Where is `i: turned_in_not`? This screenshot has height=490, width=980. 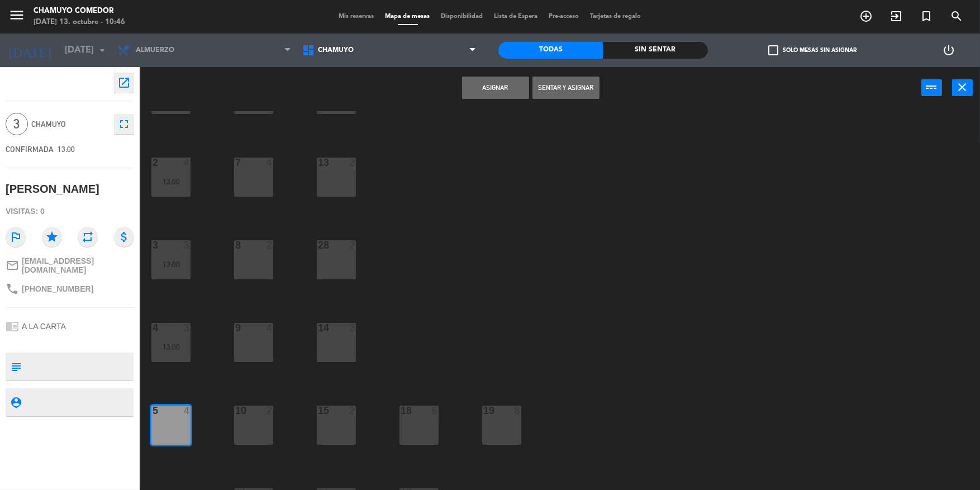
i: turned_in_not is located at coordinates (926, 16).